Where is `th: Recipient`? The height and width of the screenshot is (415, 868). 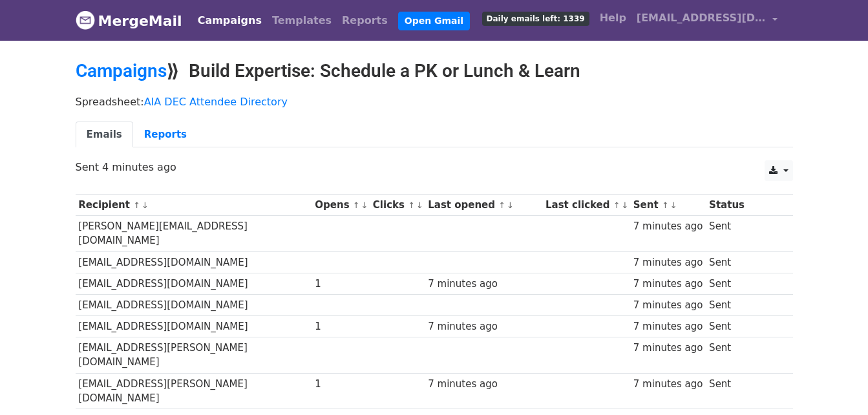 th: Recipient is located at coordinates (194, 204).